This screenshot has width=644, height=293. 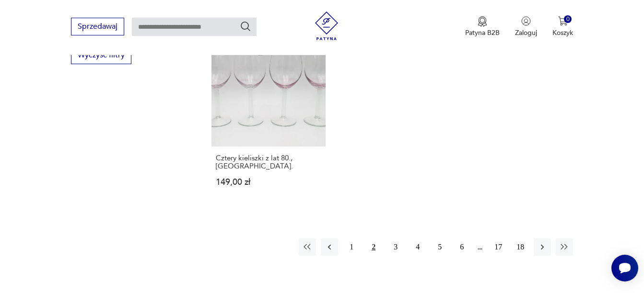 I want to click on button: 0Koszyk, so click(x=562, y=27).